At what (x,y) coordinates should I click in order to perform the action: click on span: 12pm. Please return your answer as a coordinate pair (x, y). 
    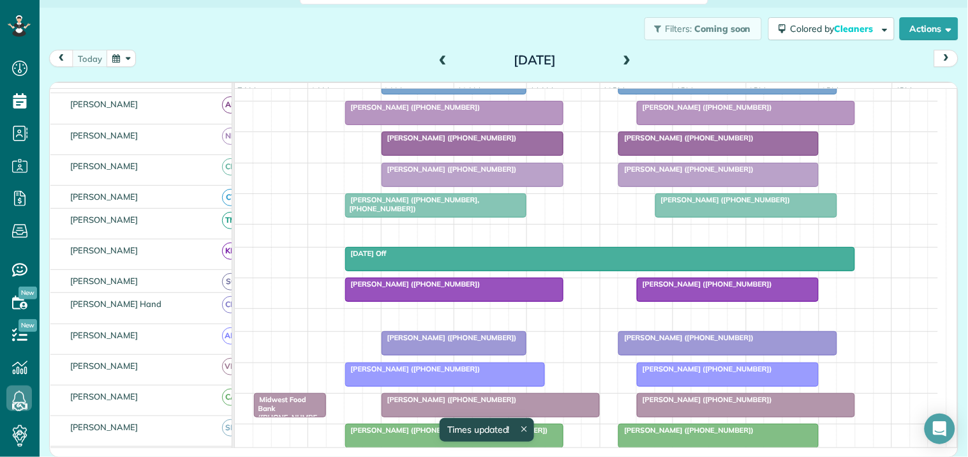
    Looking at the image, I should click on (614, 91).